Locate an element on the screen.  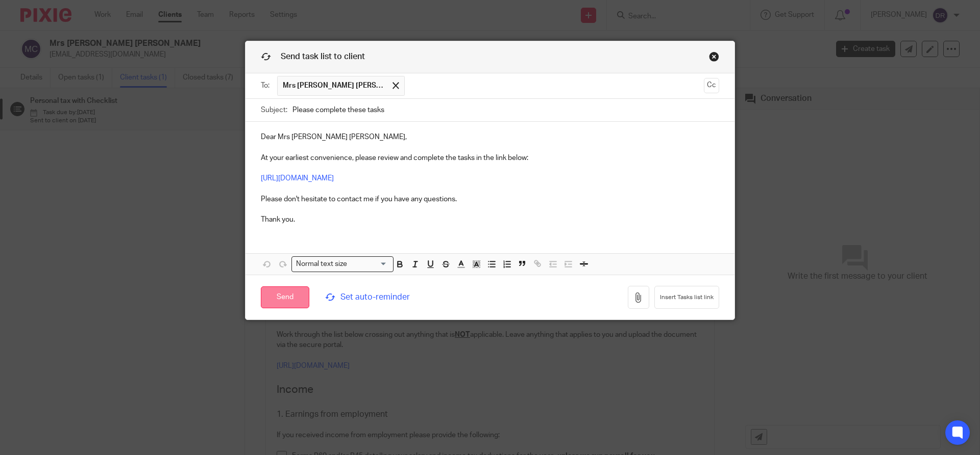
span: Set auto-reminder is located at coordinates (395, 297).